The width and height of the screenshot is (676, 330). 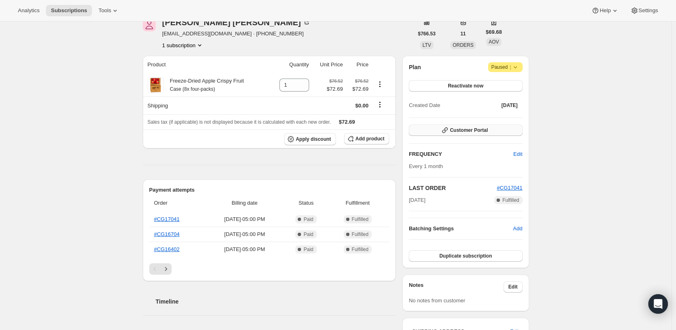 I want to click on span: Settings, so click(x=648, y=11).